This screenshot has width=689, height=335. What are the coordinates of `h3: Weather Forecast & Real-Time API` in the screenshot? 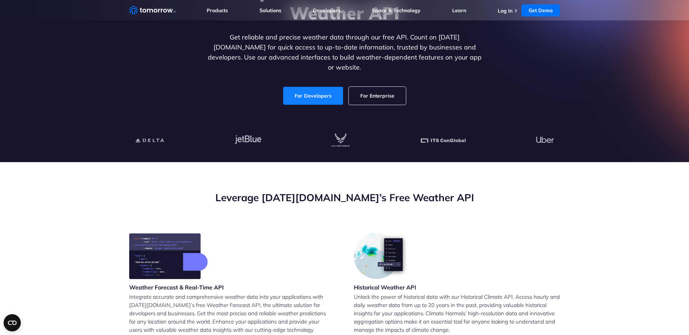 It's located at (177, 288).